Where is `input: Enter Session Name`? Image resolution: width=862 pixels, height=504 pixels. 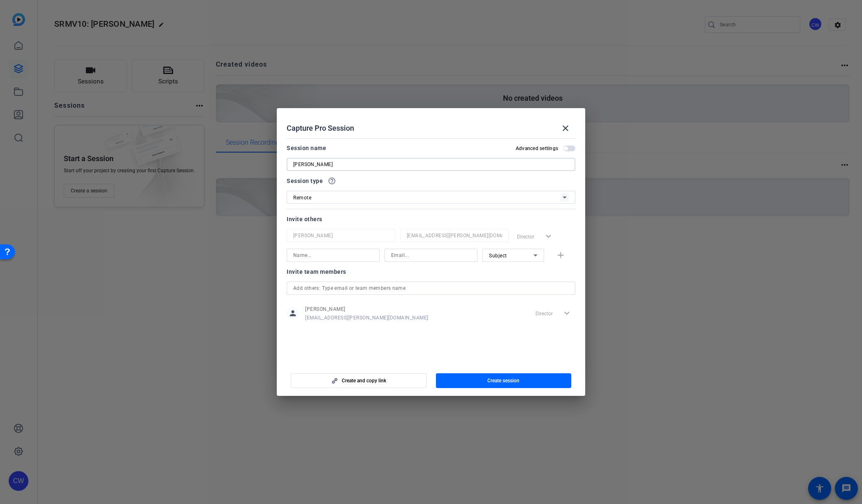 input: Enter Session Name is located at coordinates (431, 164).